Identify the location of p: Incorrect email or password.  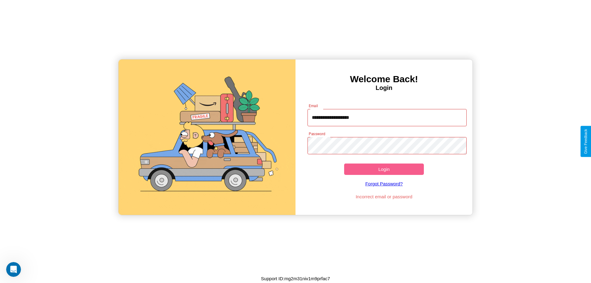
(384, 196).